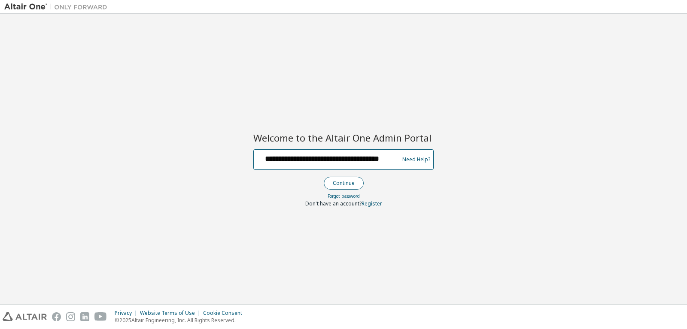  What do you see at coordinates (171, 314) in the screenshot?
I see `div: Website Terms of Use` at bounding box center [171, 314].